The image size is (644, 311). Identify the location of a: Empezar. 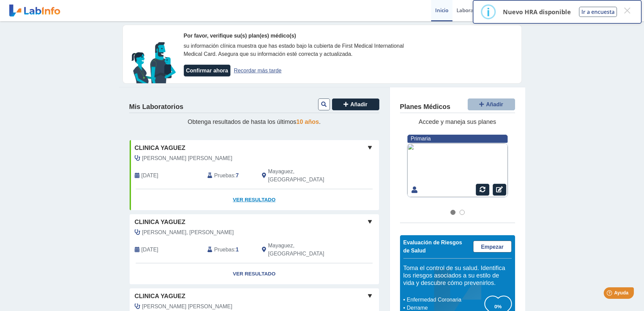
(493, 247).